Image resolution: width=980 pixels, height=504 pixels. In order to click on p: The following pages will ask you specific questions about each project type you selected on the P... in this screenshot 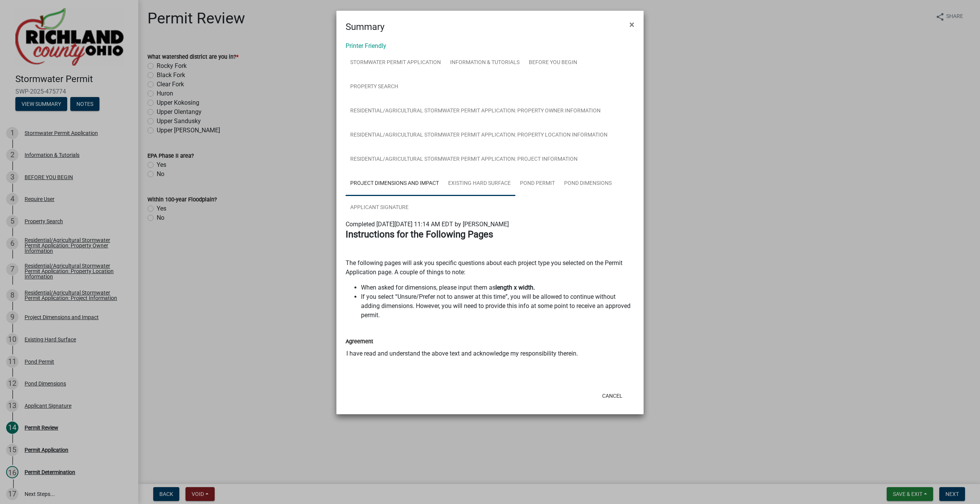, I will do `click(490, 267)`.